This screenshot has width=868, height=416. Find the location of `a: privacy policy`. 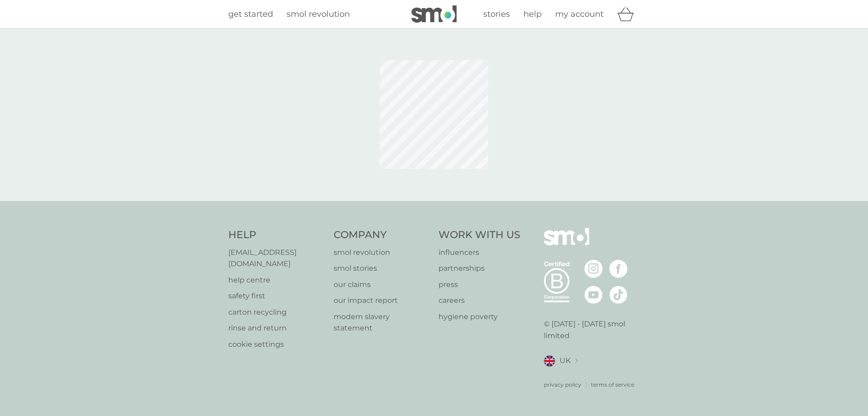

a: privacy policy is located at coordinates (563, 384).